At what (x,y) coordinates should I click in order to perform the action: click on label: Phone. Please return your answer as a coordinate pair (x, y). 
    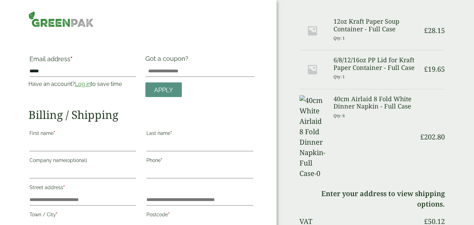
    Looking at the image, I should click on (200, 161).